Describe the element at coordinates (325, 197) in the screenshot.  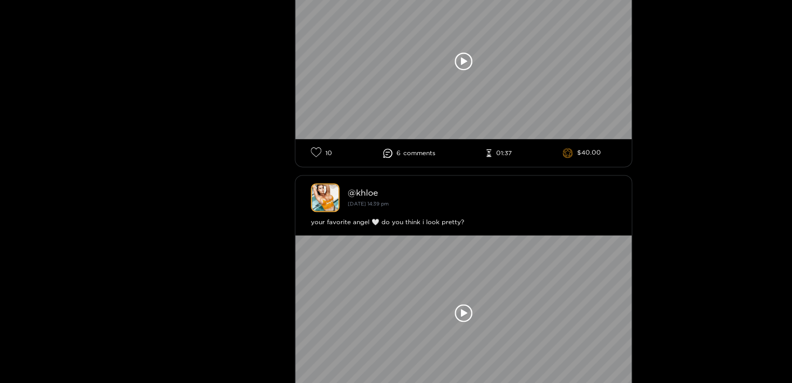
I see `img: khloe` at that location.